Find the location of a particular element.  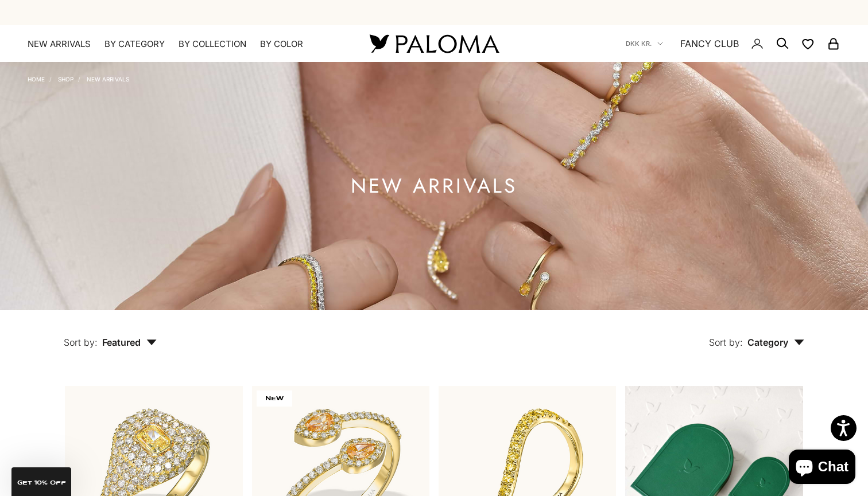

span: GET 10% Off is located at coordinates (42, 483).